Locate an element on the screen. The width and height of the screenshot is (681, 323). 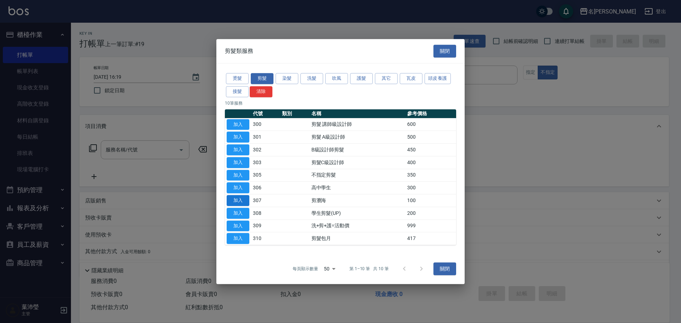
th: 類別 is located at coordinates (295, 114).